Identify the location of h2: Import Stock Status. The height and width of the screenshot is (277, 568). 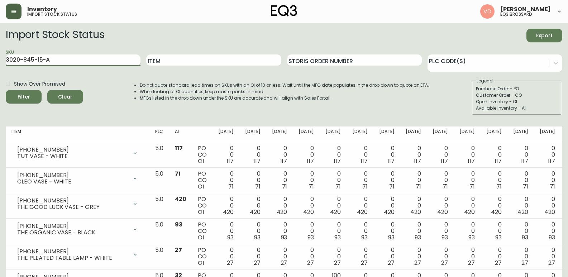
(55, 36).